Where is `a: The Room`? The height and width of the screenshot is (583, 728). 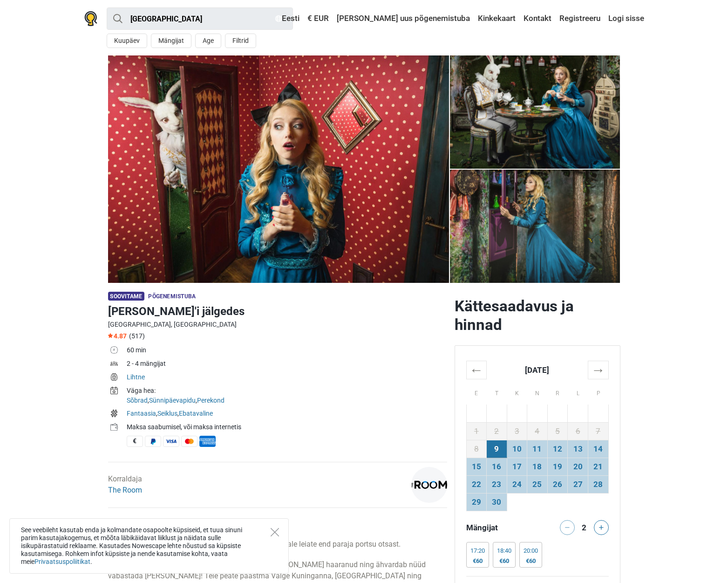 a: The Room is located at coordinates (125, 490).